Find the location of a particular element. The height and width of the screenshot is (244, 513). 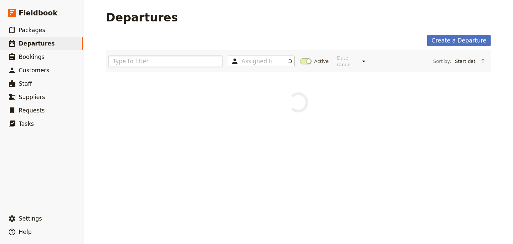

span: Help is located at coordinates (25, 232).